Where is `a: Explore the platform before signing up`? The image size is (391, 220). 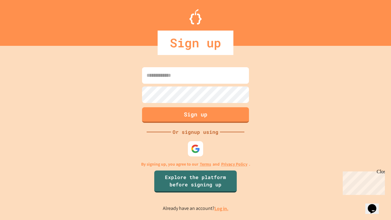
a: Explore the platform before signing up is located at coordinates (196, 182).